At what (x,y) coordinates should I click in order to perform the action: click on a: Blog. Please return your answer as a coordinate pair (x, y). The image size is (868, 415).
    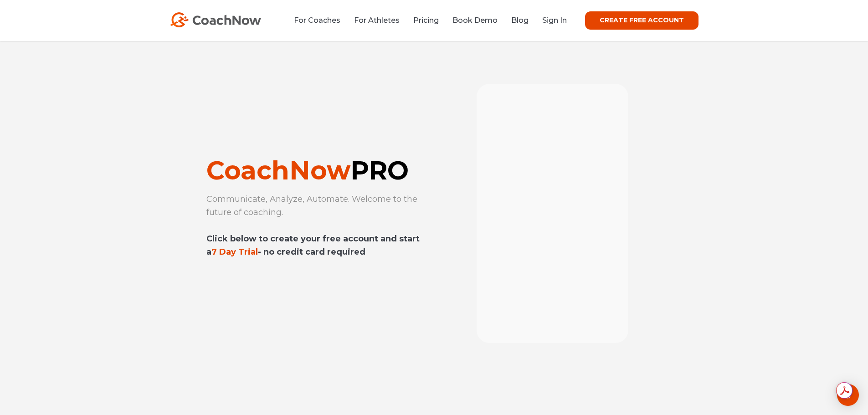
    Looking at the image, I should click on (520, 20).